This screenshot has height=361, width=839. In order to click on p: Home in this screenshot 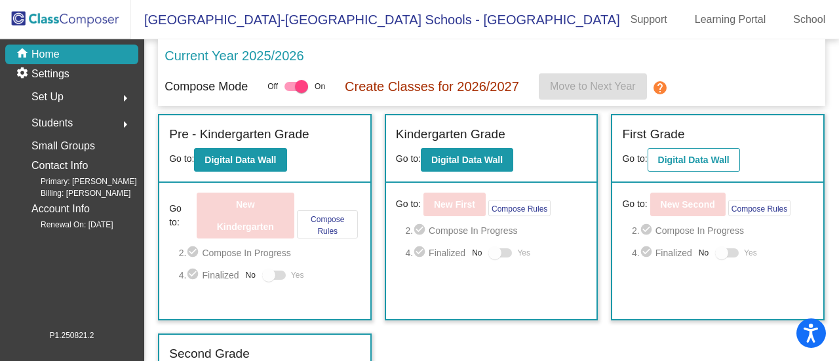, I will do `click(45, 54)`.